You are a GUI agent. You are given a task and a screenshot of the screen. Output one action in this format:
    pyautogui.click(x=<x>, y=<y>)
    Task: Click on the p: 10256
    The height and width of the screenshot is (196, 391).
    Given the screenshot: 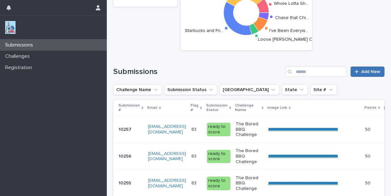 What is the action you would take?
    pyautogui.click(x=126, y=156)
    